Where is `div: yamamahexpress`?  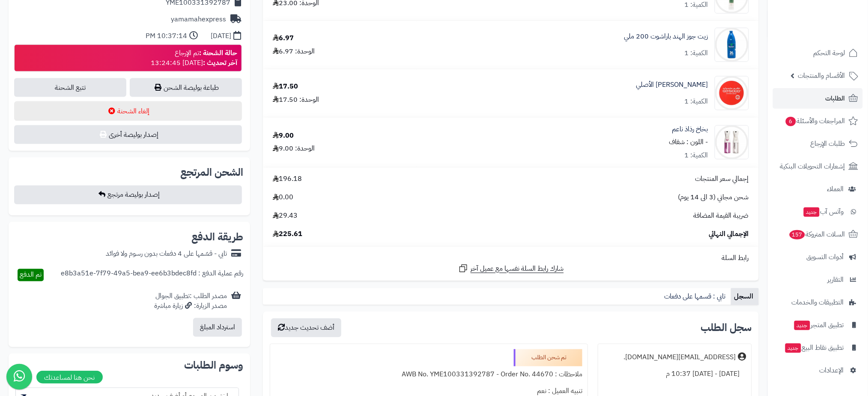 div: yamamahexpress is located at coordinates (198, 19).